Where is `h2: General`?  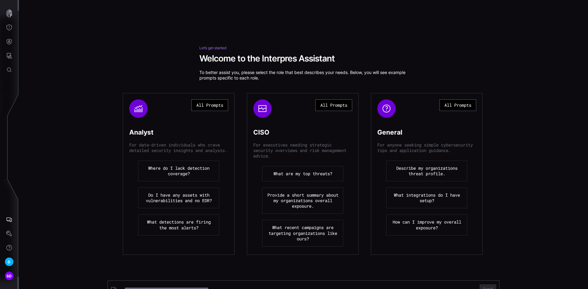
h2: General is located at coordinates (390, 130).